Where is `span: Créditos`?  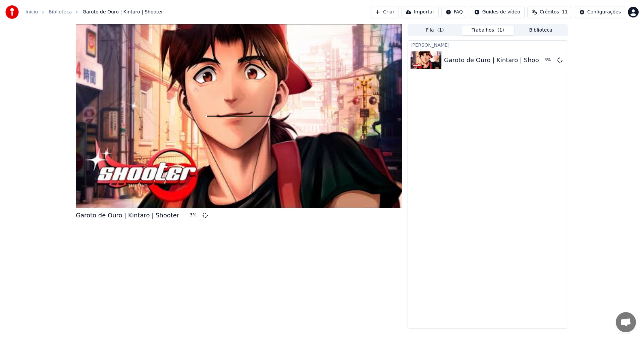 span: Créditos is located at coordinates (549, 12).